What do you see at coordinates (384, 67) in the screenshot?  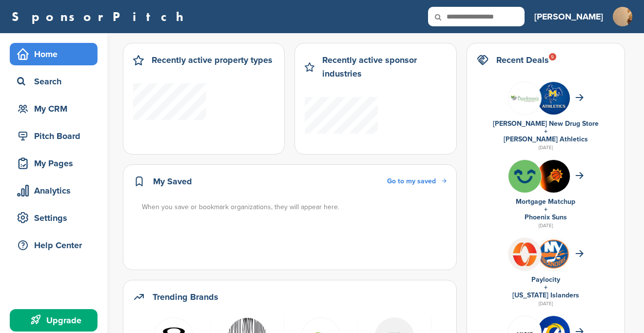 I see `h2: Recently active sponsor industries` at bounding box center [384, 67].